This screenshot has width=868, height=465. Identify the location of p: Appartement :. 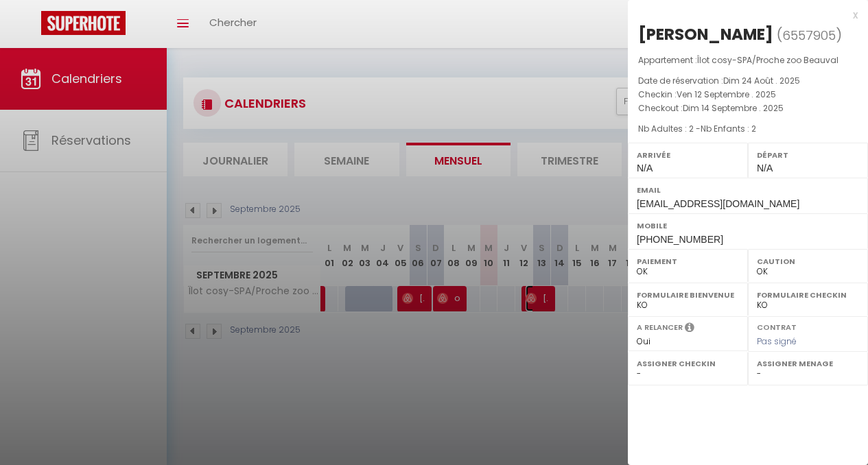
(748, 60).